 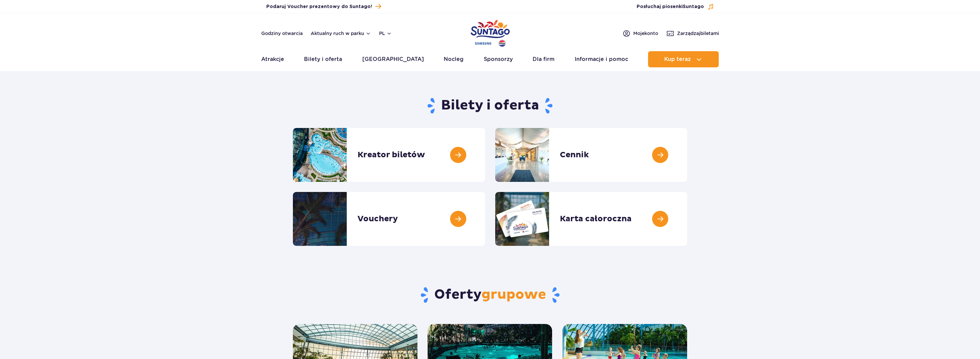 What do you see at coordinates (601, 60) in the screenshot?
I see `a: Informacje i pomoc` at bounding box center [601, 60].